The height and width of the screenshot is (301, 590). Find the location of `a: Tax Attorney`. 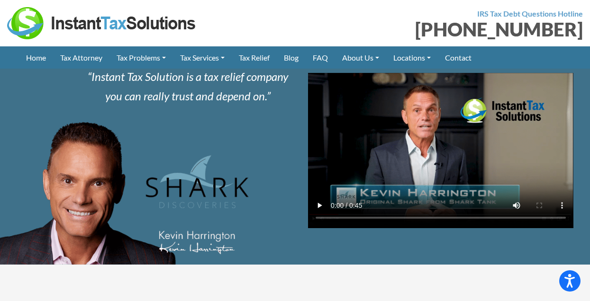

a: Tax Attorney is located at coordinates (81, 57).